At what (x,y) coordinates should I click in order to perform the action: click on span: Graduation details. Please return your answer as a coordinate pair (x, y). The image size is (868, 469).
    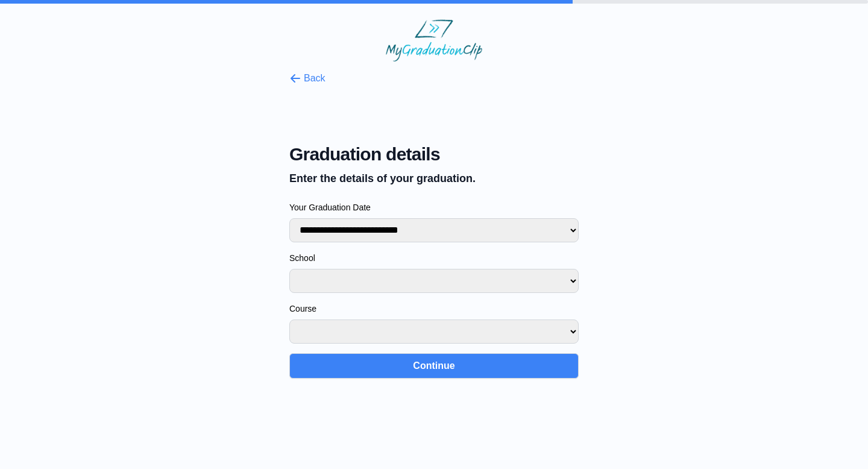
    Looking at the image, I should click on (434, 155).